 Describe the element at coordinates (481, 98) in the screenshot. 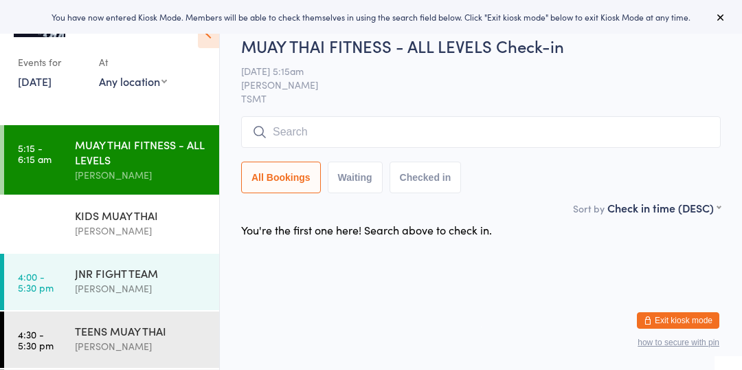

I see `span: TSMT` at that location.